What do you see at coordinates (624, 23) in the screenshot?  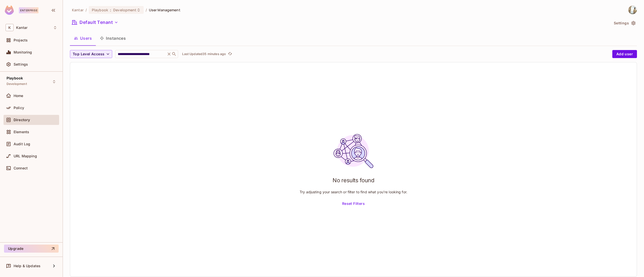 I see `button: Settings` at bounding box center [624, 23].